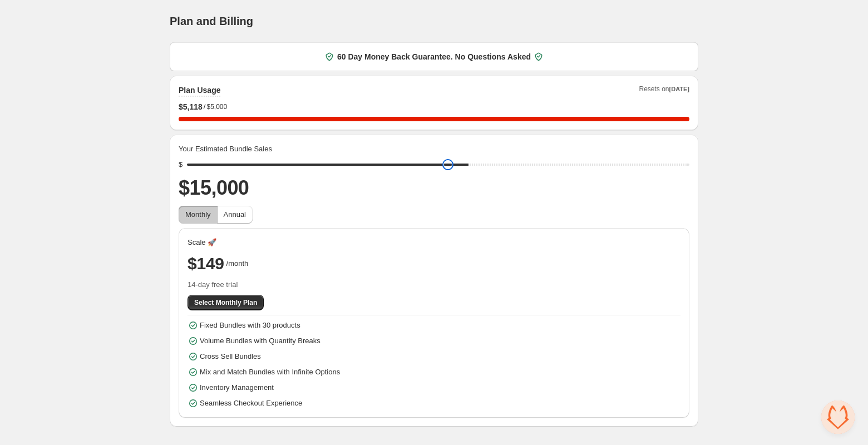 This screenshot has height=445, width=868. Describe the element at coordinates (269, 372) in the screenshot. I see `span: Mix and Match Bundles with Infinite Options` at that location.